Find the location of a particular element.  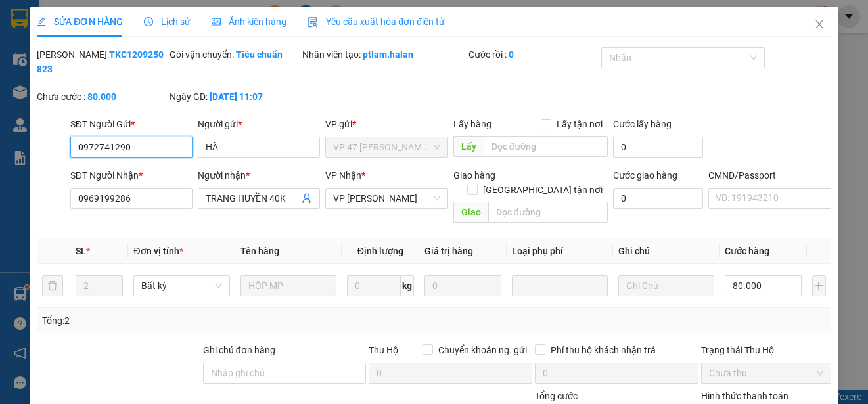

span: Lấy tận nơi is located at coordinates (580, 124).